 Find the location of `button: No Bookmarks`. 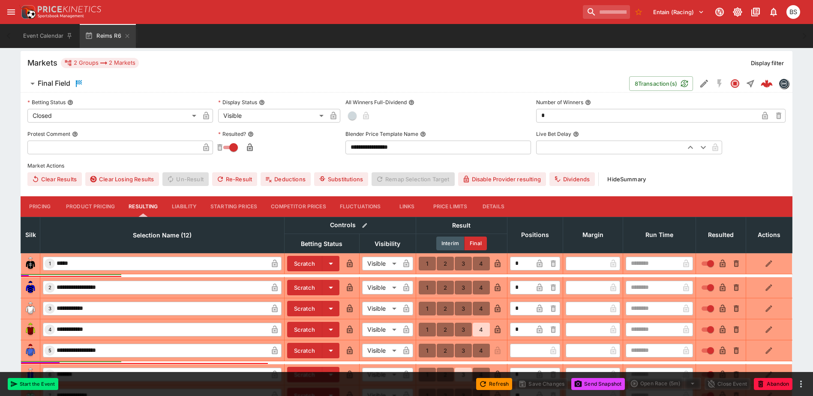

button: No Bookmarks is located at coordinates (639, 12).